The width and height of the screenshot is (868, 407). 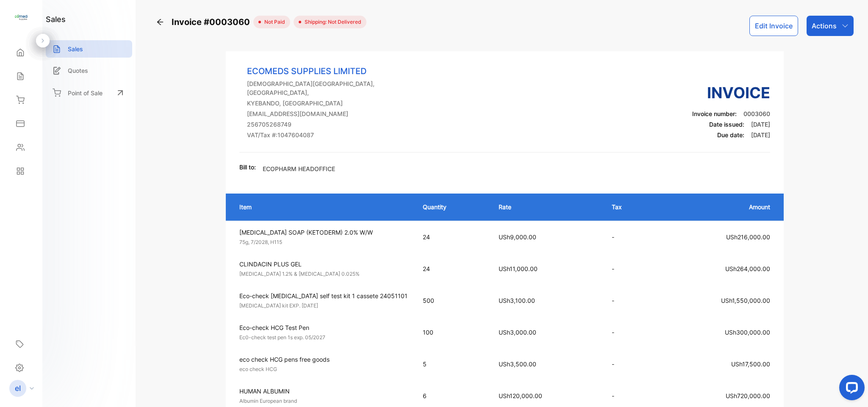 I want to click on p: 6, so click(x=452, y=396).